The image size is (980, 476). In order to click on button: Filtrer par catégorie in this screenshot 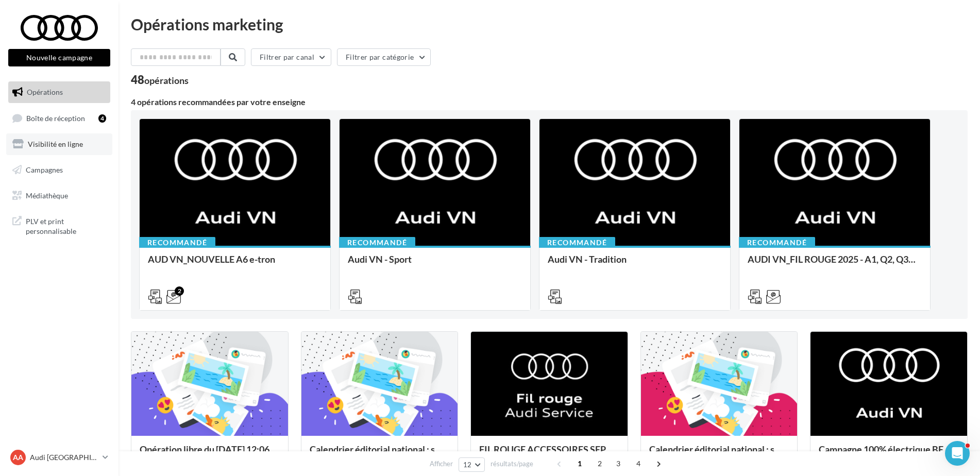, I will do `click(384, 57)`.